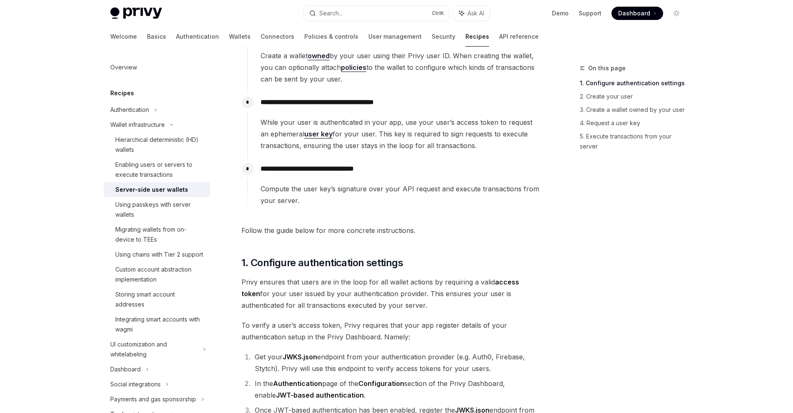 The height and width of the screenshot is (413, 793). I want to click on div: Migrating wallets from on-device to TEEs, so click(160, 235).